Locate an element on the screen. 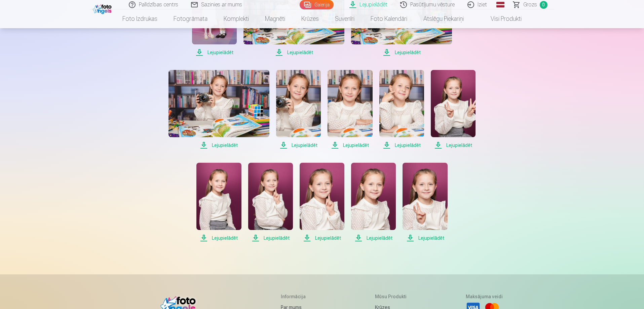 Image resolution: width=644 pixels, height=309 pixels. a: Suvenīri is located at coordinates (344, 19).